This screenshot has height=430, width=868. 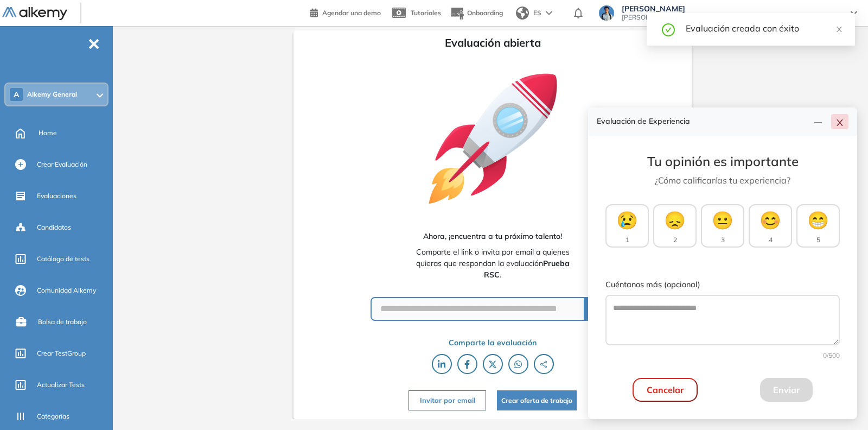 I want to click on span: Actualizar Tests, so click(x=60, y=385).